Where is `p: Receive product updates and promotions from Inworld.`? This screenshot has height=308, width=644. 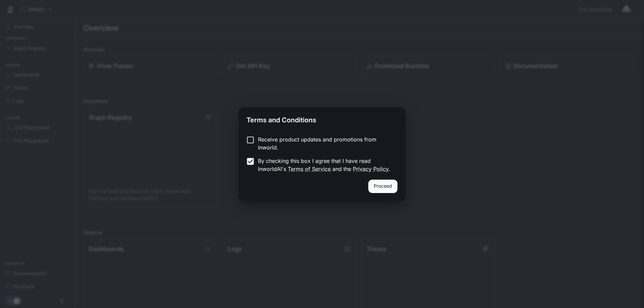
p: Receive product updates and promotions from Inworld. is located at coordinates (325, 144).